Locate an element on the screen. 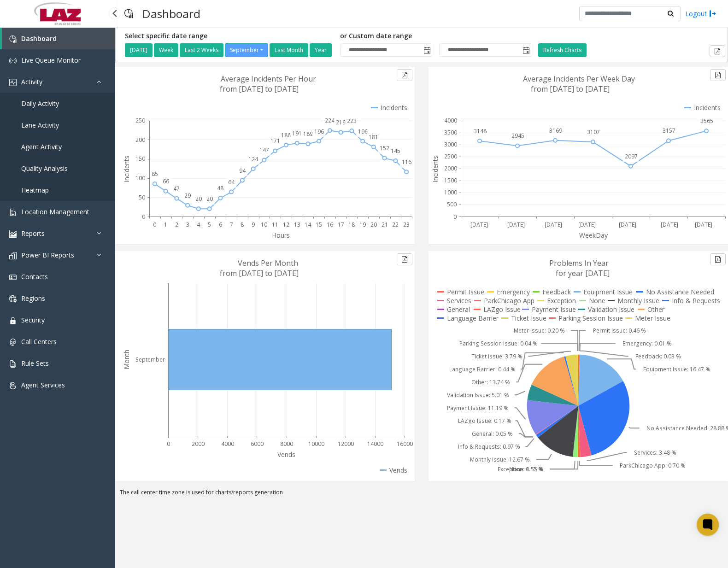 The image size is (728, 568). span: Location Management is located at coordinates (55, 212).